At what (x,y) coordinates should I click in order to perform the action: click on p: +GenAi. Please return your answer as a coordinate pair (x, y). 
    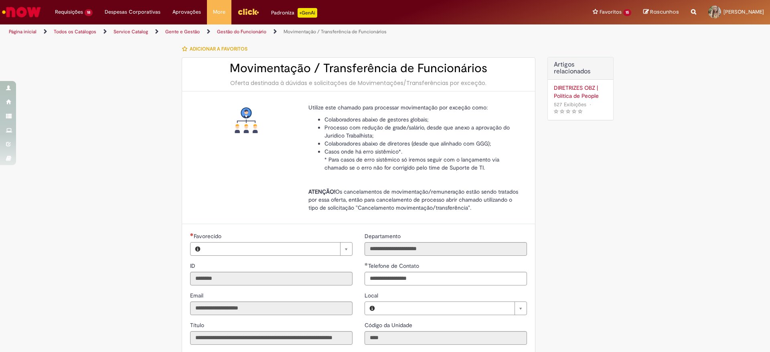
    Looking at the image, I should click on (307, 13).